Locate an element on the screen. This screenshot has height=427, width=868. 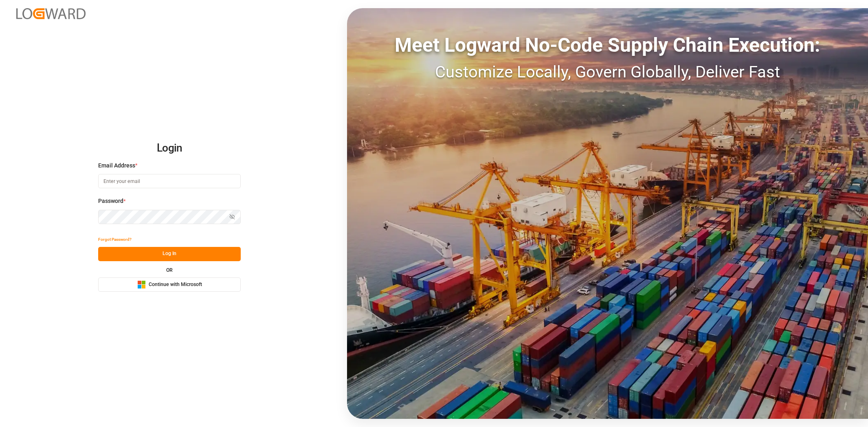
span: Email Address is located at coordinates (116, 165).